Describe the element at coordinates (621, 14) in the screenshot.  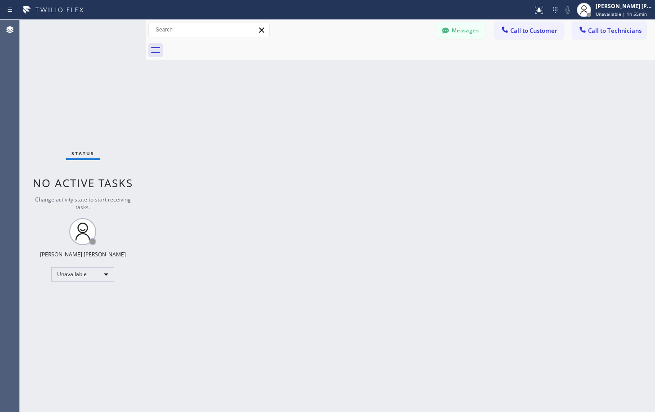
I see `span: Unavailable | 1h 55min` at that location.